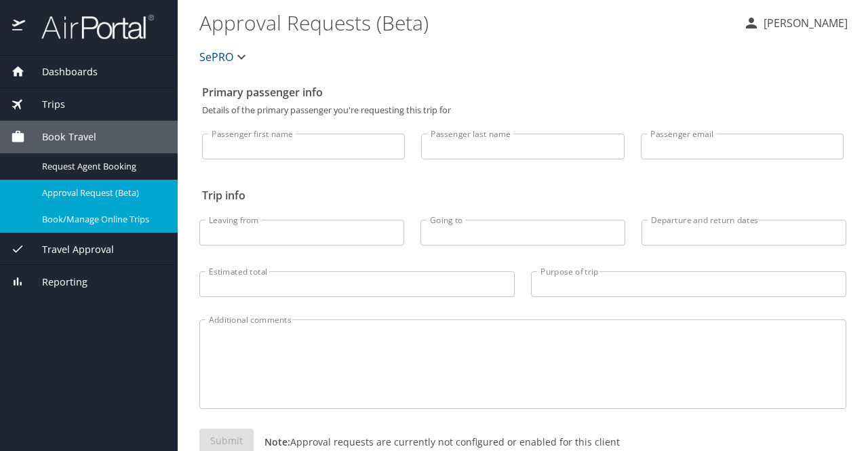  What do you see at coordinates (101, 192) in the screenshot?
I see `span: Approval Request (Beta)` at bounding box center [101, 192].